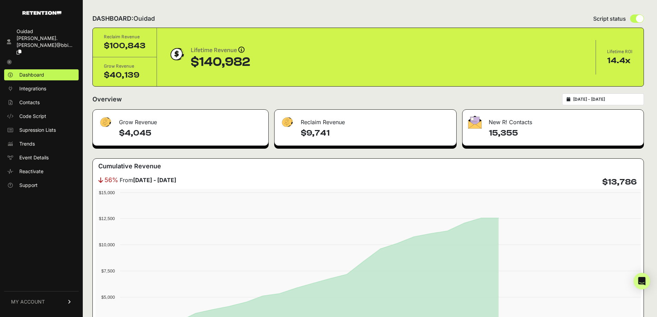  I want to click on div: Open Intercom Messenger, so click(642, 281).